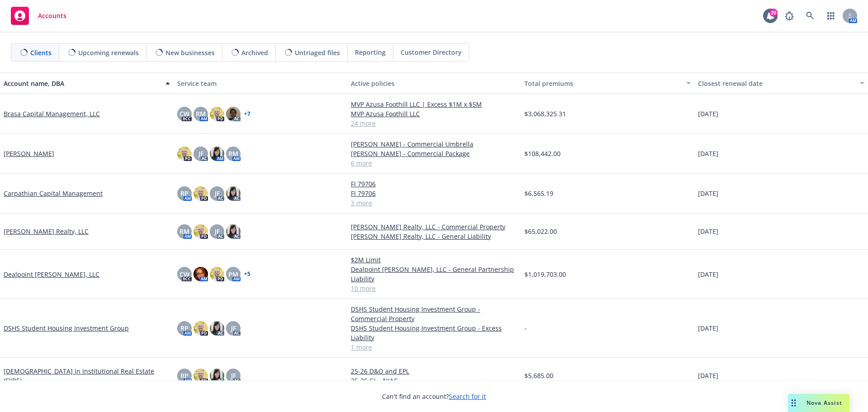  What do you see at coordinates (247, 114) in the screenshot?
I see `a: + 7` at bounding box center [247, 114].